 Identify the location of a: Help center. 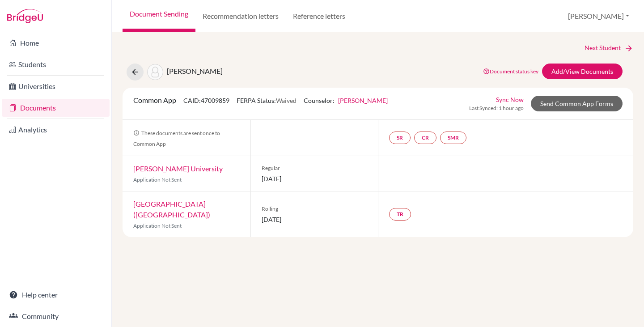
(56, 295).